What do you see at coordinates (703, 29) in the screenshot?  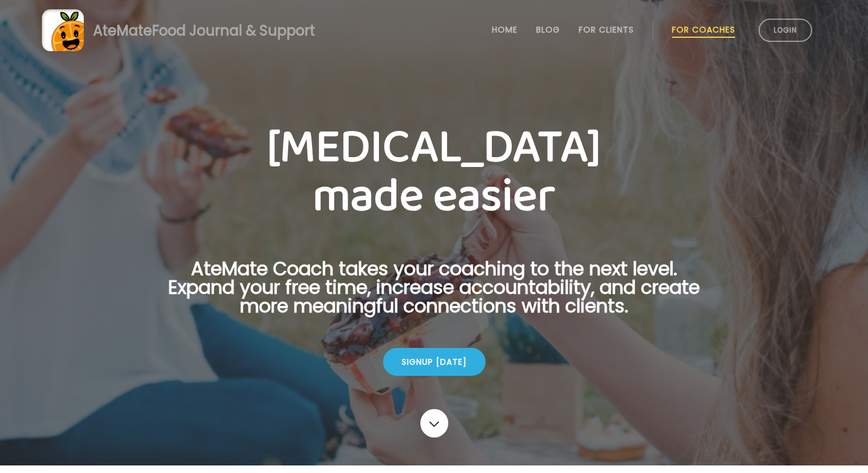 I see `a: For Coaches` at bounding box center [703, 29].